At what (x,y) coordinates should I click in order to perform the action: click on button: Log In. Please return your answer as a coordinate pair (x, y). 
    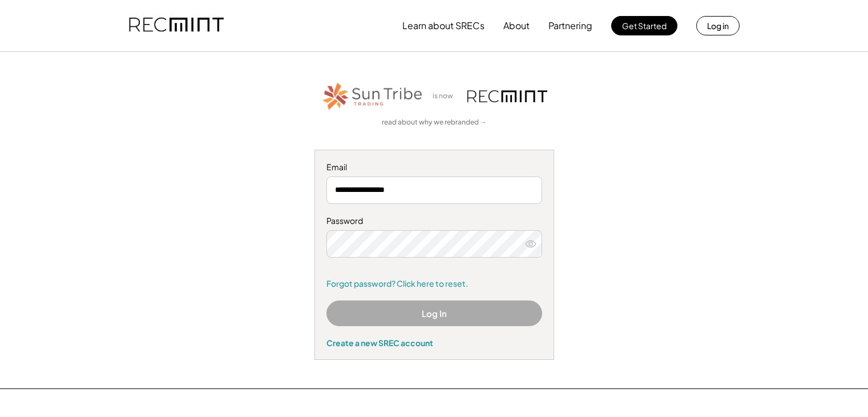
    Looking at the image, I should click on (434, 313).